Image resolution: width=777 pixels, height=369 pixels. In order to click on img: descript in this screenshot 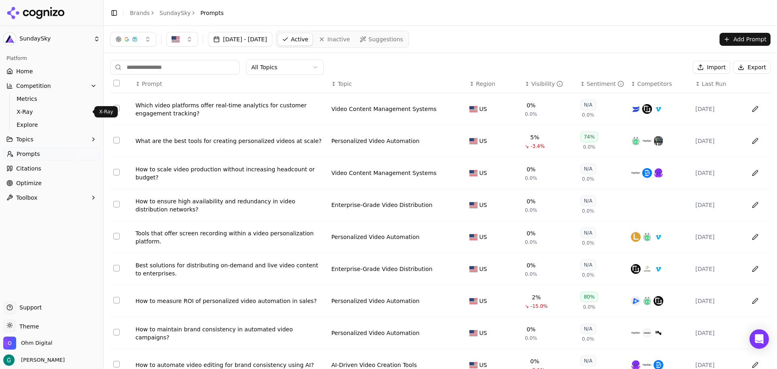, I will do `click(647, 173)`.